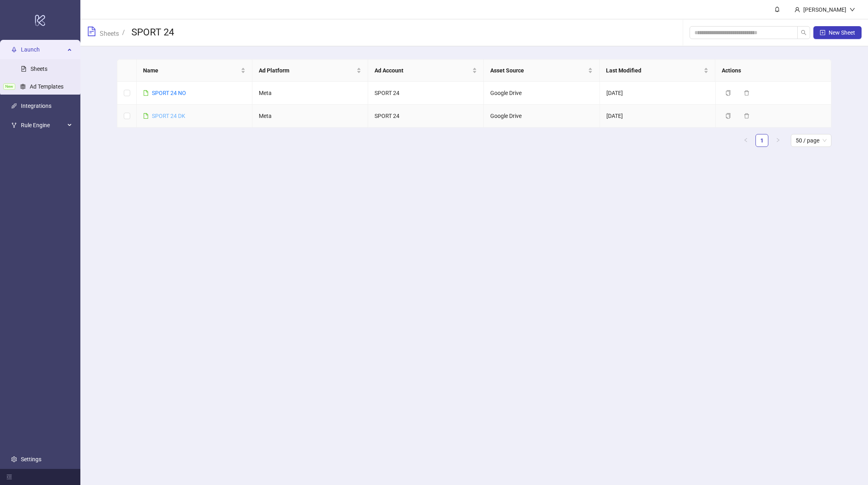  I want to click on span: Asset Source, so click(538, 70).